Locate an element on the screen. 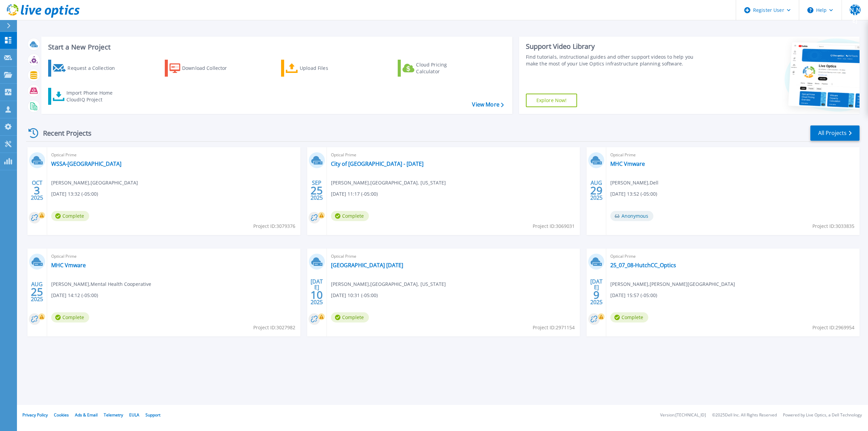  a: Support is located at coordinates (153, 414).